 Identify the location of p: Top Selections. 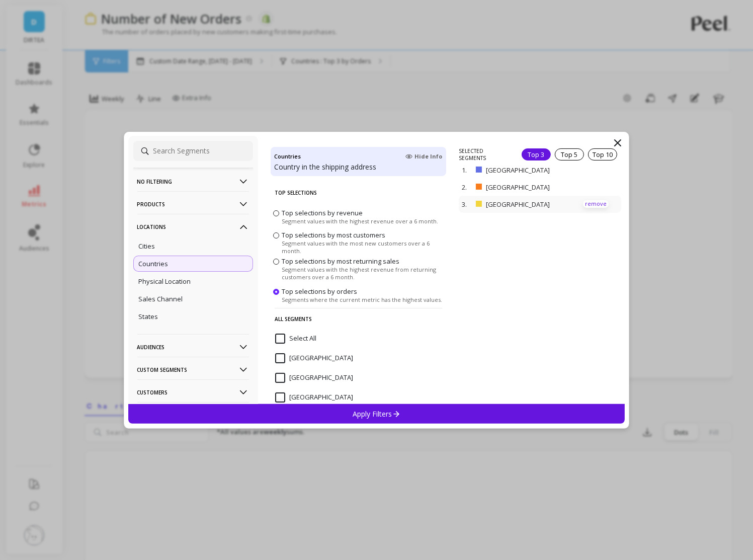
(358, 192).